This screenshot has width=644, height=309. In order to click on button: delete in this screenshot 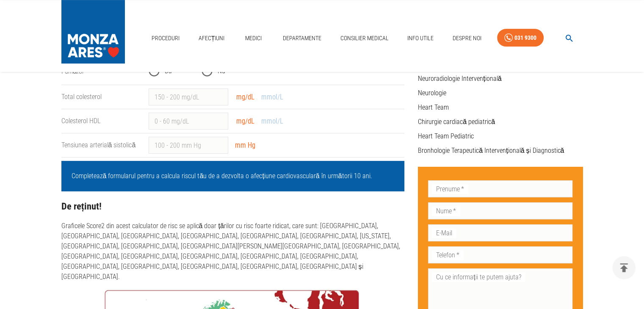, I will do `click(624, 268)`.